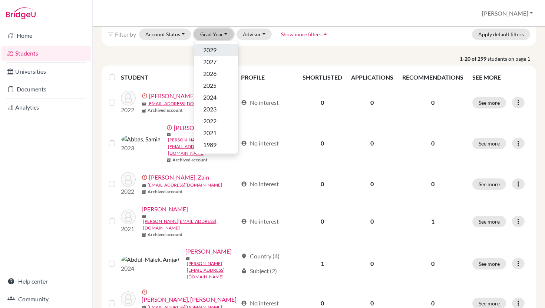  I want to click on a: Home, so click(46, 36).